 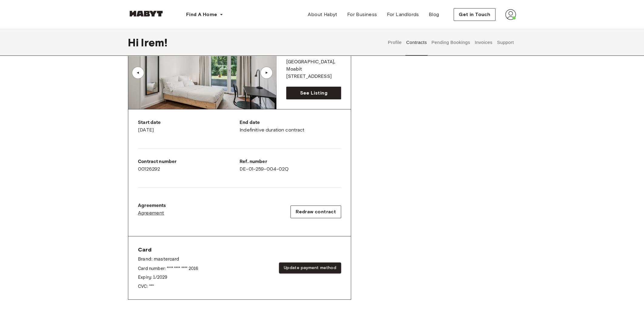 I want to click on button: Redraw contract, so click(x=316, y=211).